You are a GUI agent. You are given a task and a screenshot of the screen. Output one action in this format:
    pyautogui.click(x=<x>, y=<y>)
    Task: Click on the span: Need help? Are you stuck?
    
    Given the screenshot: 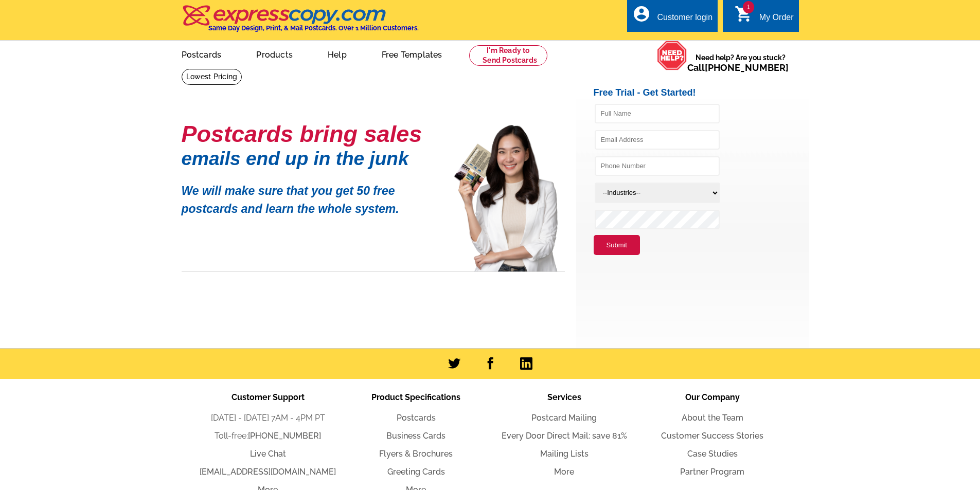 What is the action you would take?
    pyautogui.click(x=740, y=63)
    